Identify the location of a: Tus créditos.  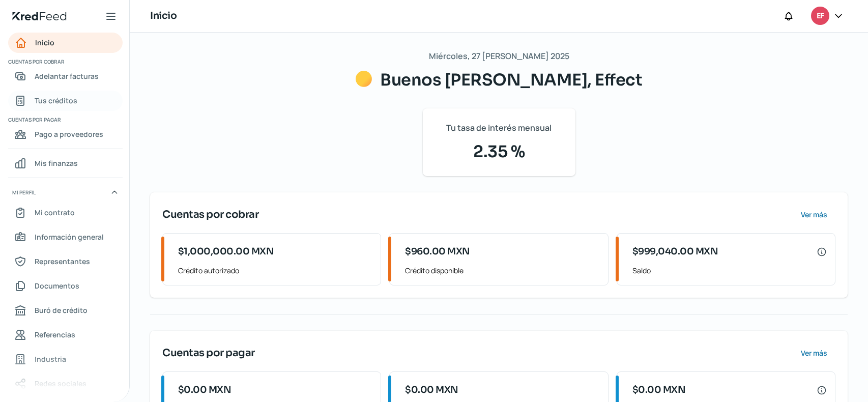
(65, 101).